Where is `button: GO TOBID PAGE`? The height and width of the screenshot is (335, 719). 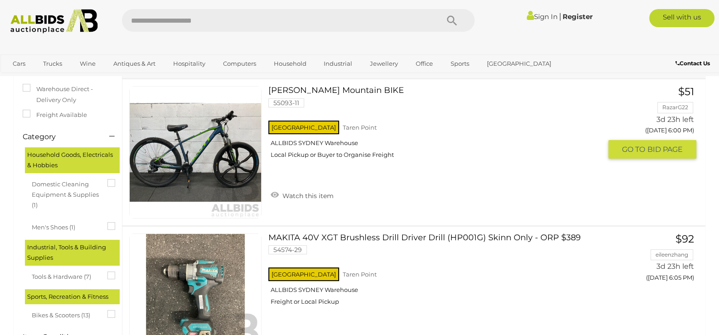
button: GO TOBID PAGE is located at coordinates (652, 149).